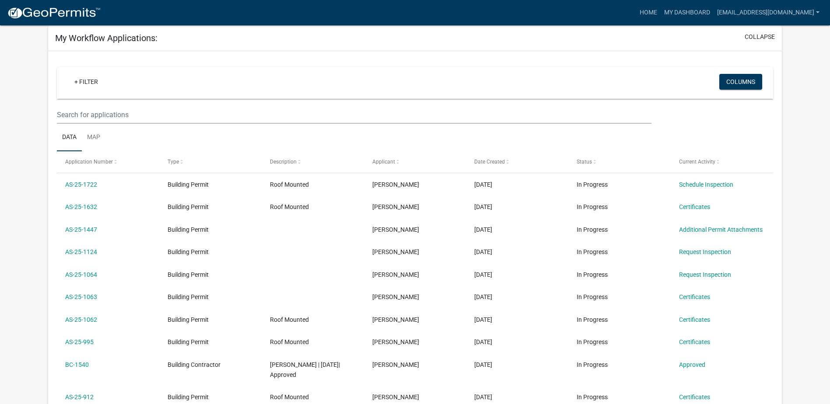  I want to click on a: AS-25-912, so click(79, 397).